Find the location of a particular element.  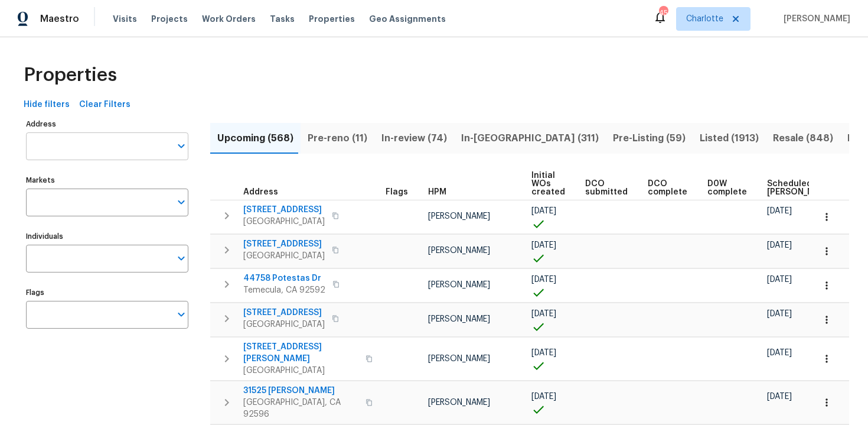

span: 44758 Potestas Dr is located at coordinates (284, 278).